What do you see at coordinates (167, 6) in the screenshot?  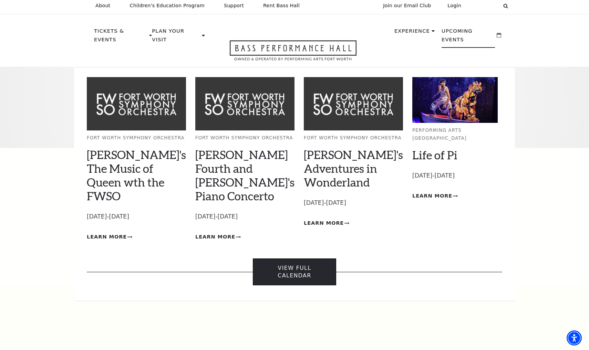 I see `p: Children's Education Program` at bounding box center [167, 6].